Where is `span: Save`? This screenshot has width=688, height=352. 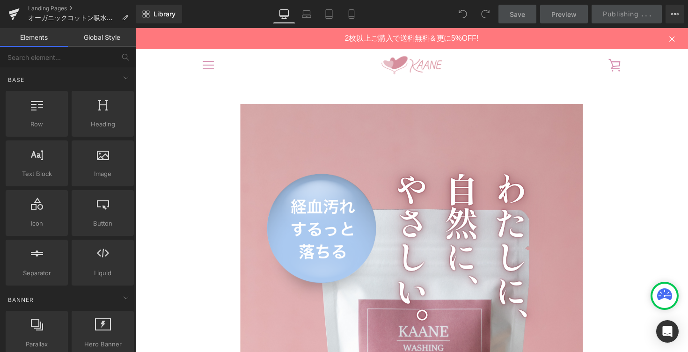 span: Save is located at coordinates (518, 14).